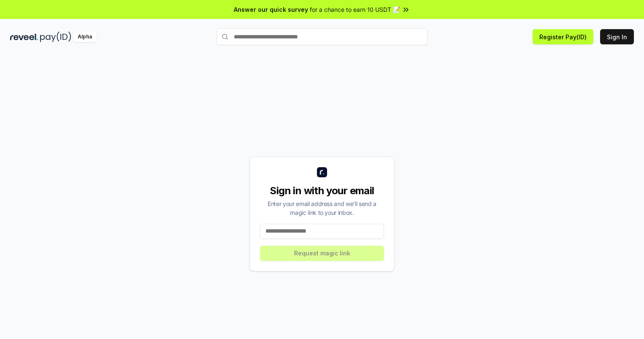  Describe the element at coordinates (322, 191) in the screenshot. I see `div: Sign in with your email` at that location.